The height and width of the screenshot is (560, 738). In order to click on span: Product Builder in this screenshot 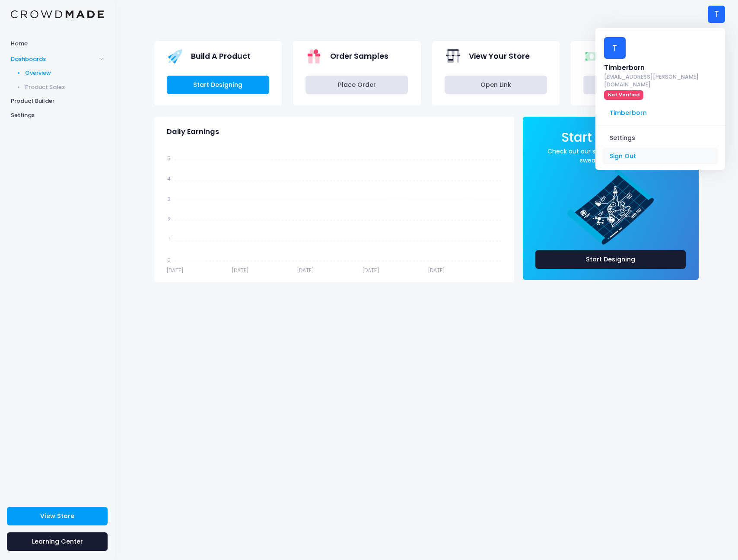, I will do `click(57, 101)`.